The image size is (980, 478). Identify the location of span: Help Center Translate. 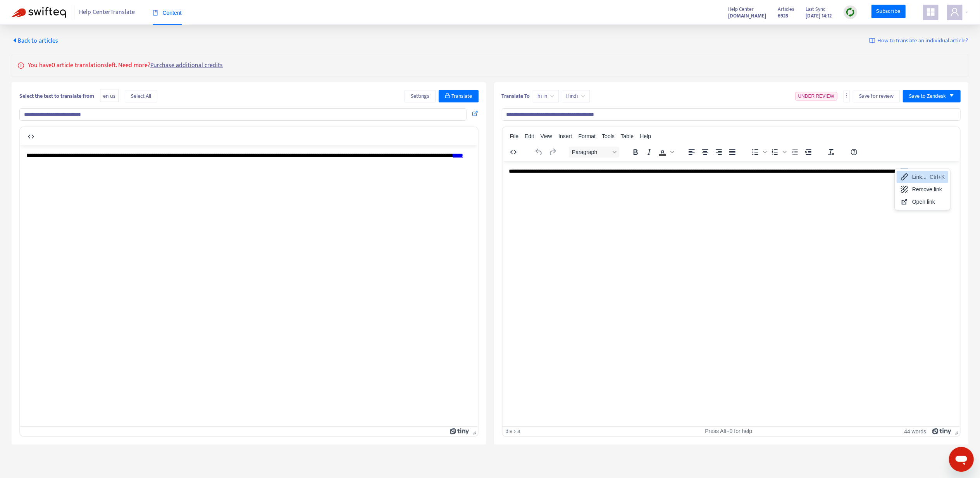
(107, 12).